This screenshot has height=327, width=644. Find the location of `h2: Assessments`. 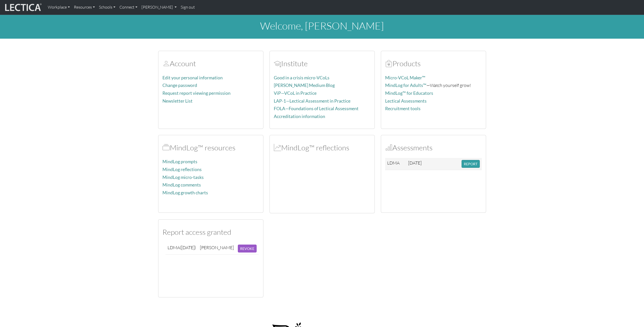

h2: Assessments is located at coordinates (433, 148).